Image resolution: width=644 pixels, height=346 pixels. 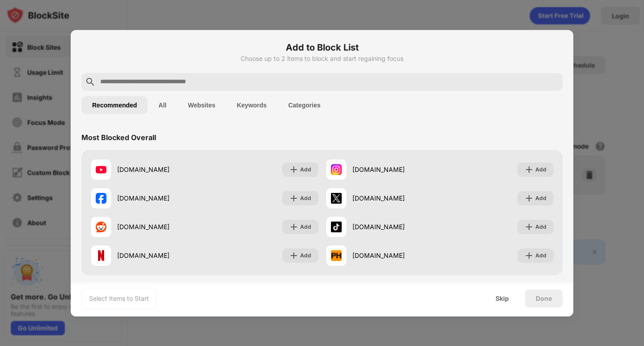 What do you see at coordinates (304, 105) in the screenshot?
I see `button: Categories` at bounding box center [304, 105].